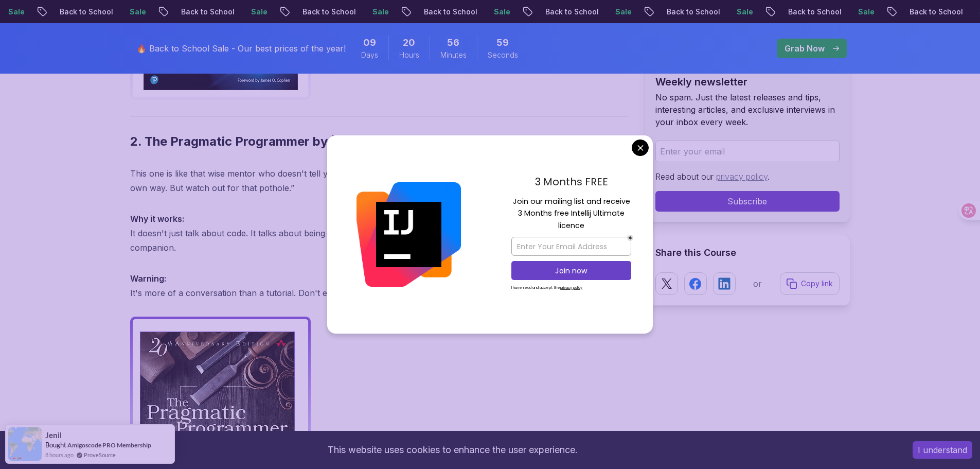  I want to click on span: 56 Minutes, so click(453, 43).